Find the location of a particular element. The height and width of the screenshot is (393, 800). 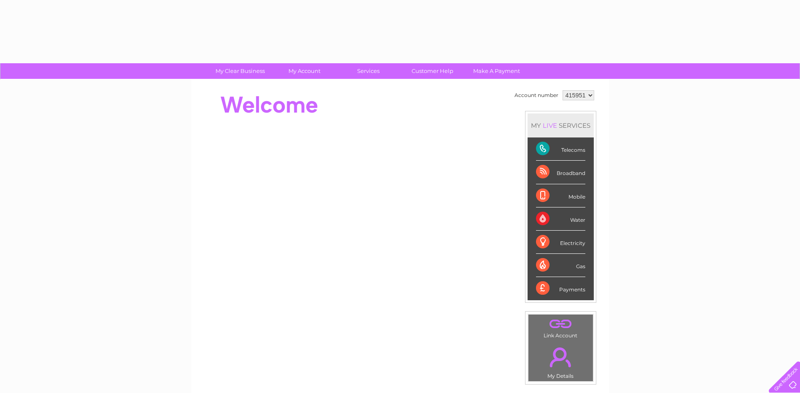

div: Water is located at coordinates (560, 219).